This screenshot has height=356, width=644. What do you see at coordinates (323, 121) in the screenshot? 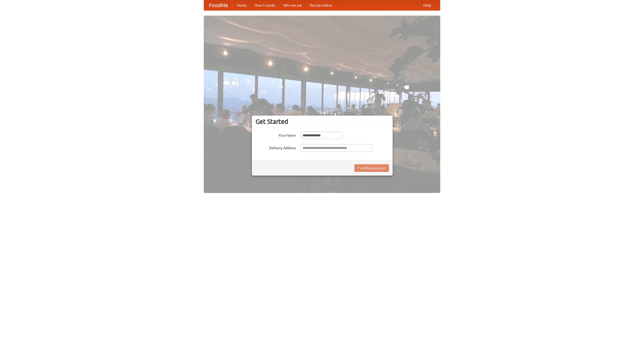
I see `h3: Get Started` at bounding box center [323, 121].